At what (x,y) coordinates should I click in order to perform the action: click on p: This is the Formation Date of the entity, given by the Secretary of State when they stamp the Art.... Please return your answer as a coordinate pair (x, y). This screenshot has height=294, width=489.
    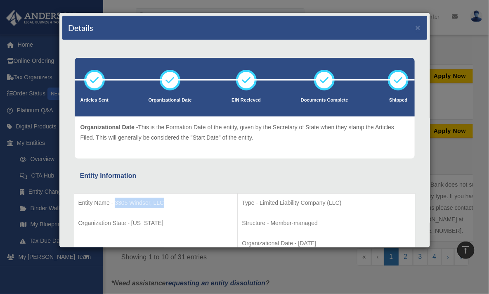
    Looking at the image, I should click on (245, 132).